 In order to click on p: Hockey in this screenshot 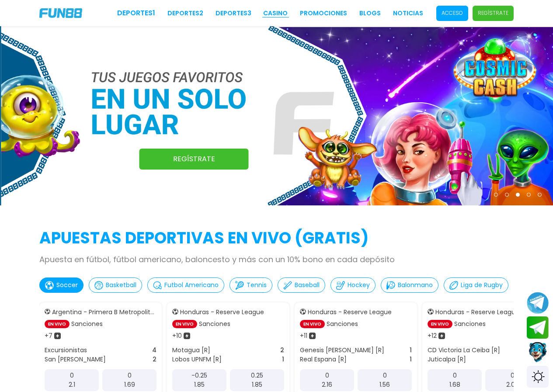, I will do `click(358, 285)`.